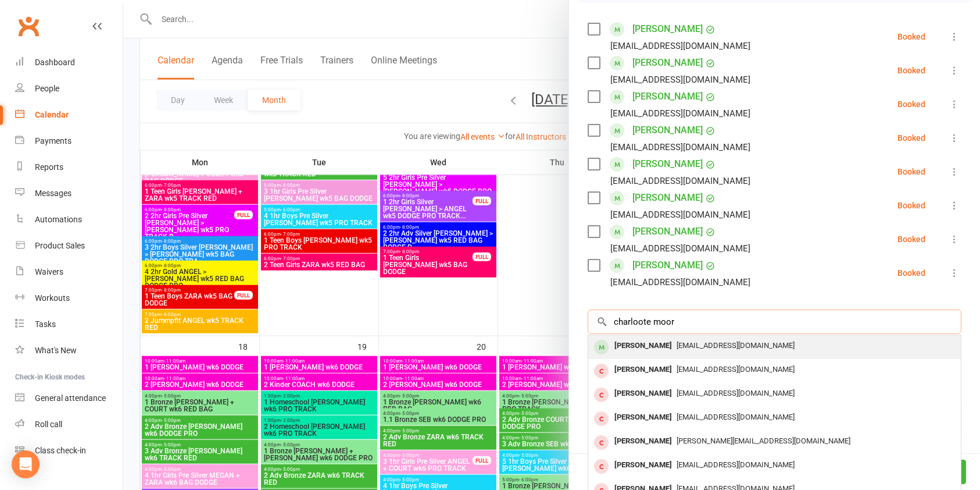 This screenshot has width=980, height=490. Describe the element at coordinates (69, 272) in the screenshot. I see `a: Waivers` at that location.